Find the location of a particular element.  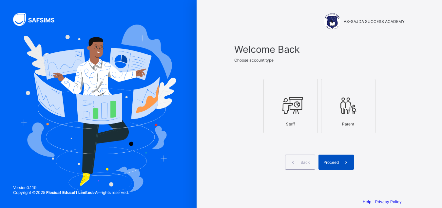

span: Back is located at coordinates (305, 162).